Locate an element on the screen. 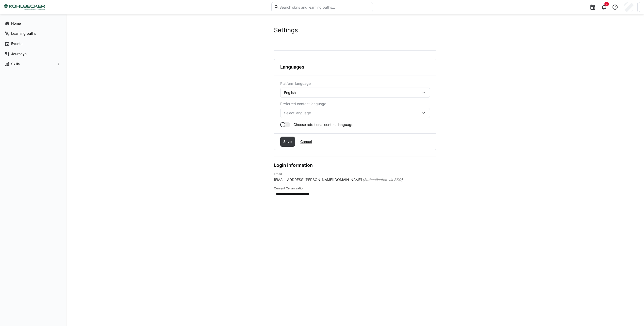  h3: Login information is located at coordinates (293, 165).